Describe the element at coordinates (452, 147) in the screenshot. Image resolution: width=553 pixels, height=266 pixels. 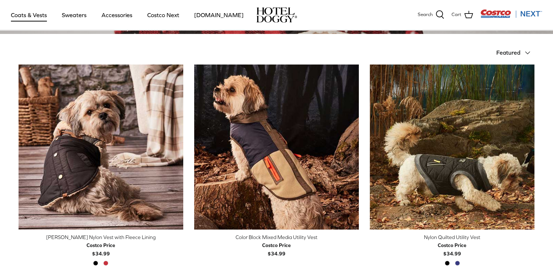
I see `a: Nylon Quilted Utility Vest` at that location.